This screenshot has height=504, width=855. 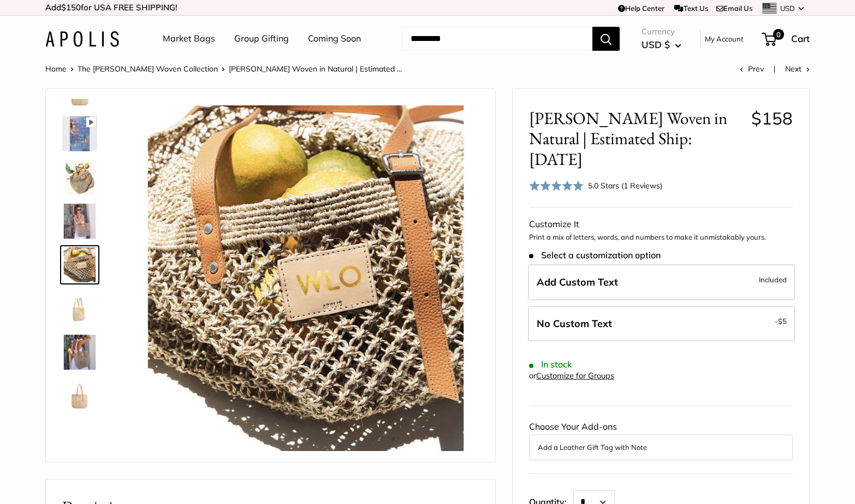 I want to click on span: In stock, so click(x=551, y=364).